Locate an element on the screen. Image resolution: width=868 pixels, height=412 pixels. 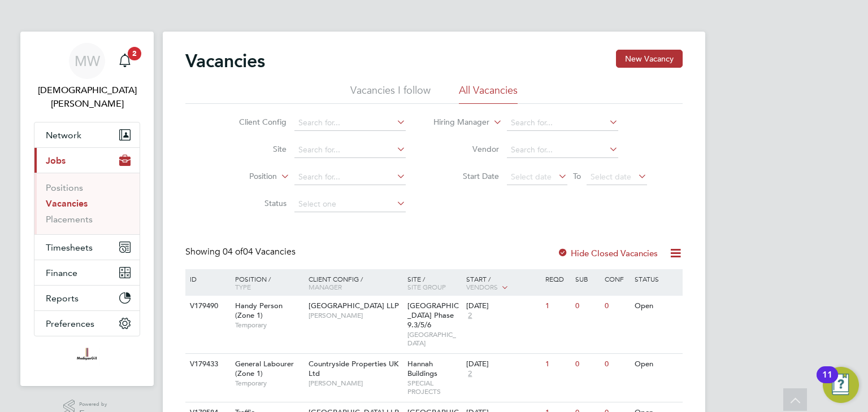
button: Preferences is located at coordinates (87, 324).